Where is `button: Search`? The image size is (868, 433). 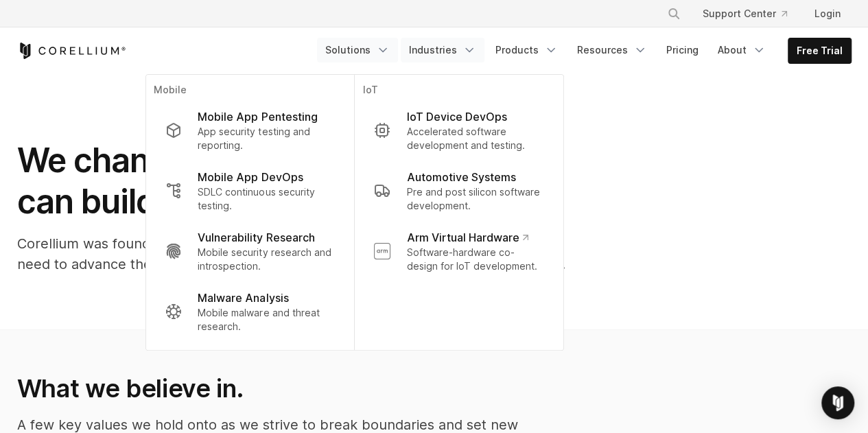
button: Search is located at coordinates (674, 13).